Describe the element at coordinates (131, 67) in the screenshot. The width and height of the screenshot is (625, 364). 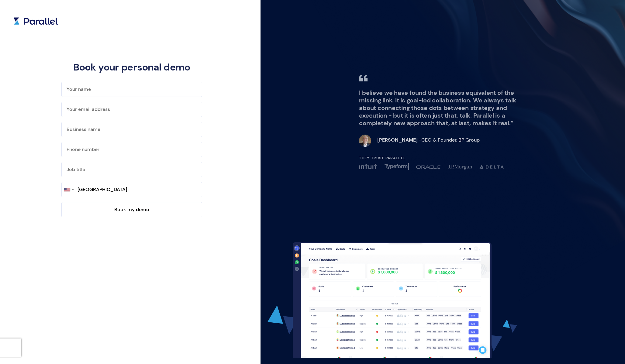
I see `h2: Book your personal demo` at that location.